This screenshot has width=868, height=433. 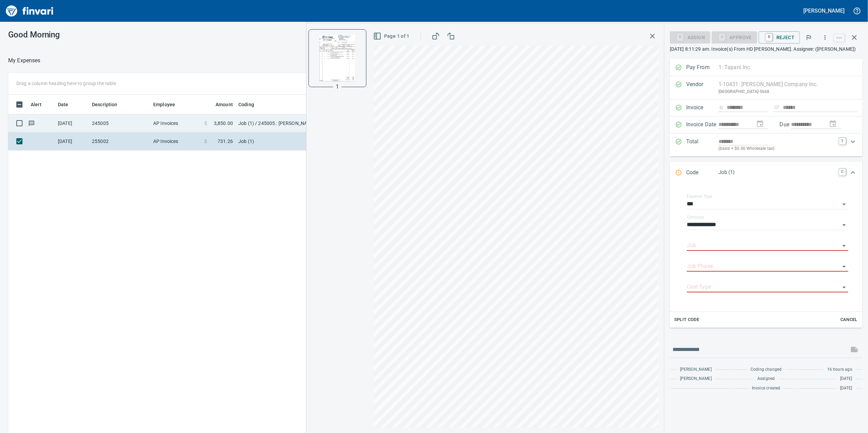 I want to click on a: T, so click(x=842, y=141).